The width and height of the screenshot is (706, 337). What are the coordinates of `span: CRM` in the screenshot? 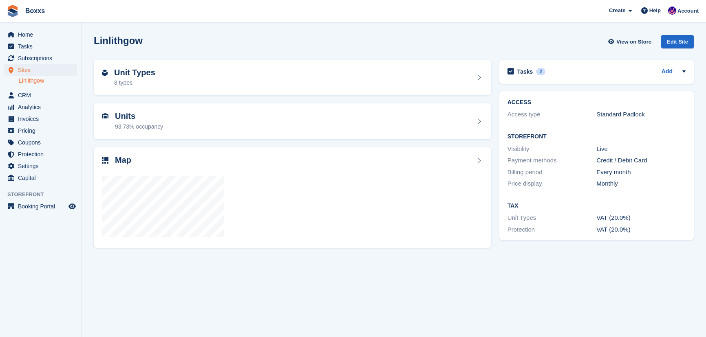 It's located at (42, 95).